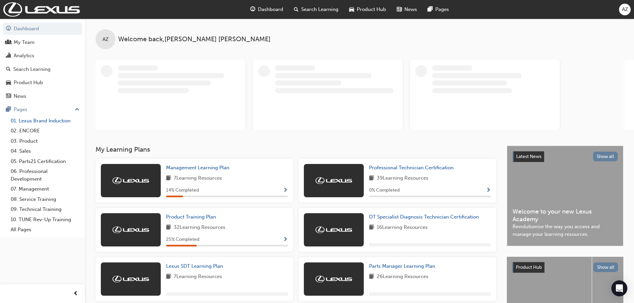 The image size is (634, 303). I want to click on a: Management Learning Plan, so click(199, 168).